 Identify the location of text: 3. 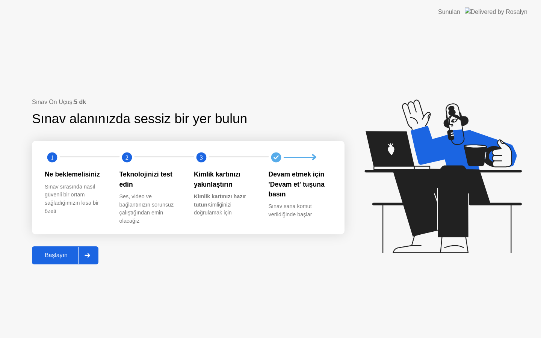
(202, 158).